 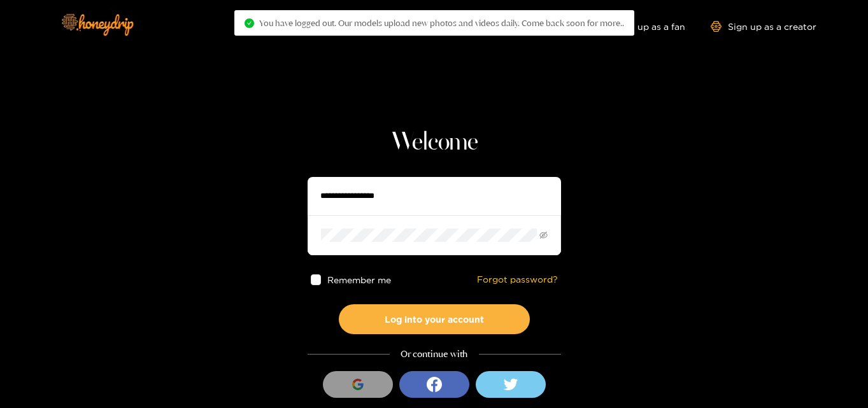 What do you see at coordinates (434, 354) in the screenshot?
I see `div: Or continue with` at bounding box center [434, 354].